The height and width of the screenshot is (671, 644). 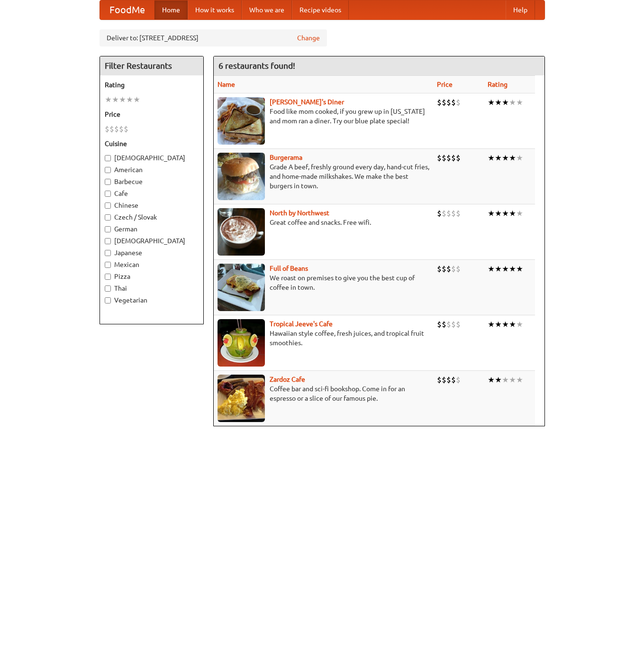 What do you see at coordinates (152, 253) in the screenshot?
I see `label: Japanese` at bounding box center [152, 253].